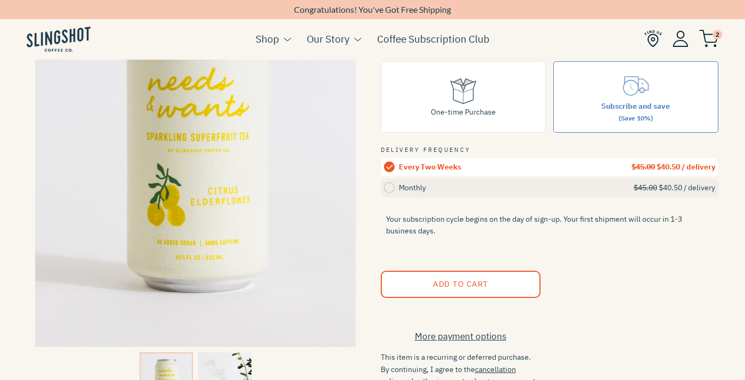 The width and height of the screenshot is (745, 380). What do you see at coordinates (461, 284) in the screenshot?
I see `button: Add to Cart` at bounding box center [461, 284].